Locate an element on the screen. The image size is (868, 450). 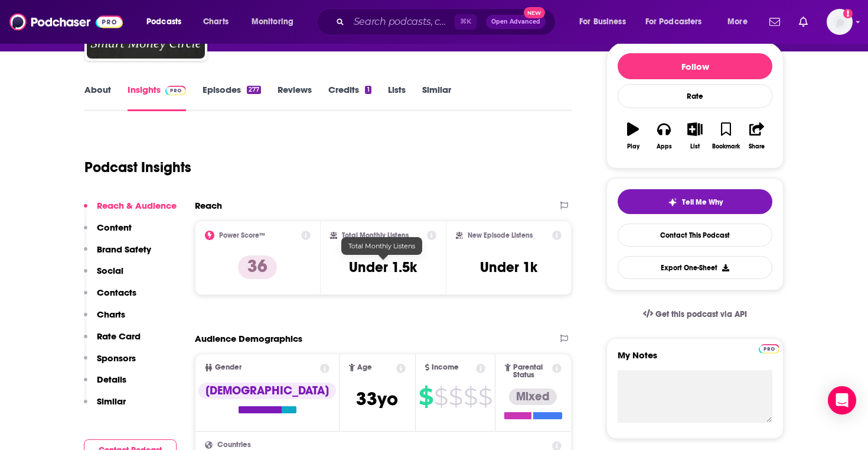
span: 33 yo is located at coordinates (377, 398).